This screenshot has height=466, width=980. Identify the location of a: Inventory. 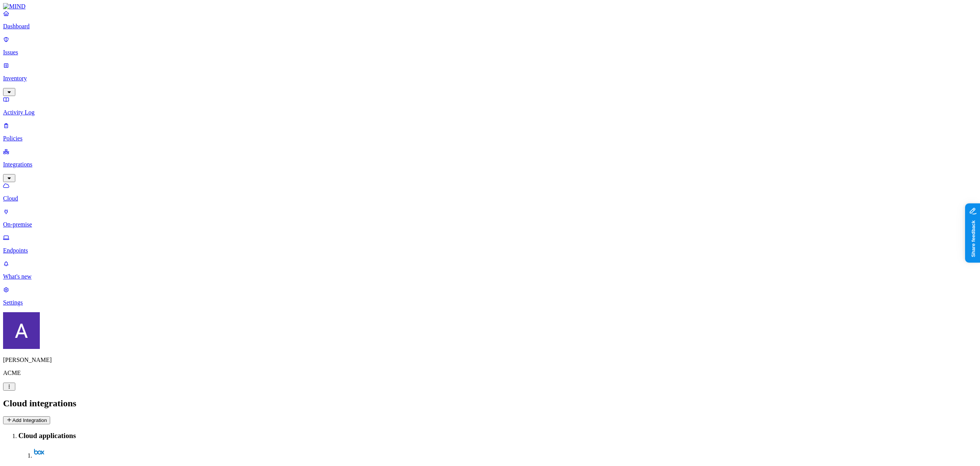
(490, 78).